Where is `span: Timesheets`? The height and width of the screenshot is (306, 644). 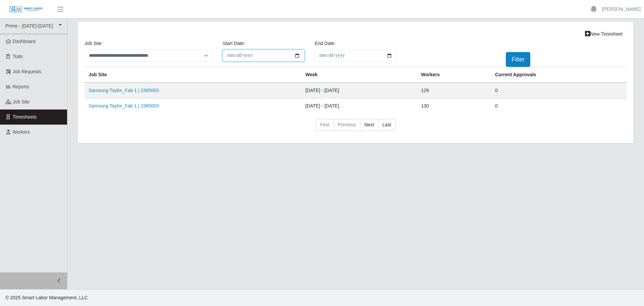
span: Timesheets is located at coordinates (25, 117).